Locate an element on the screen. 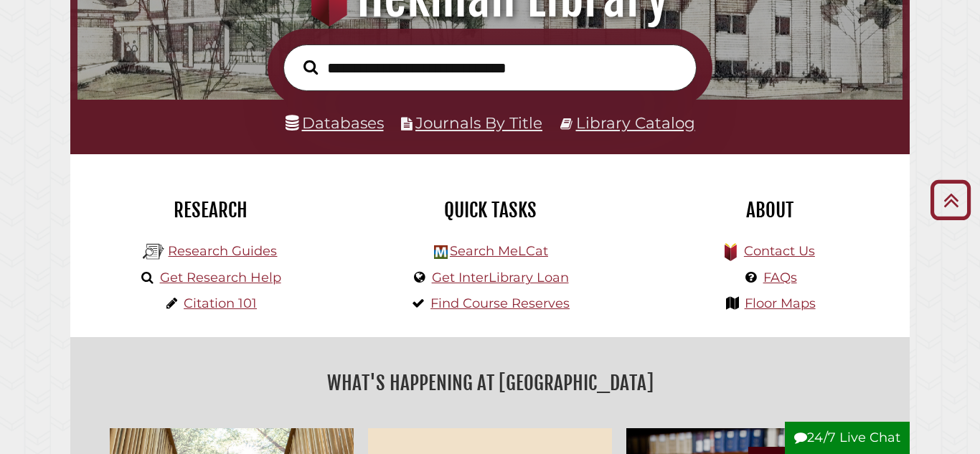  a: Citation 101 is located at coordinates (220, 303).